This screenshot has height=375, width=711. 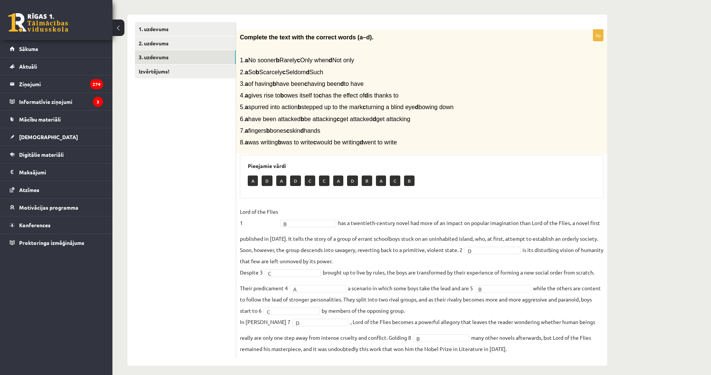 What do you see at coordinates (185, 57) in the screenshot?
I see `a: 3. uzdevums` at bounding box center [185, 57].